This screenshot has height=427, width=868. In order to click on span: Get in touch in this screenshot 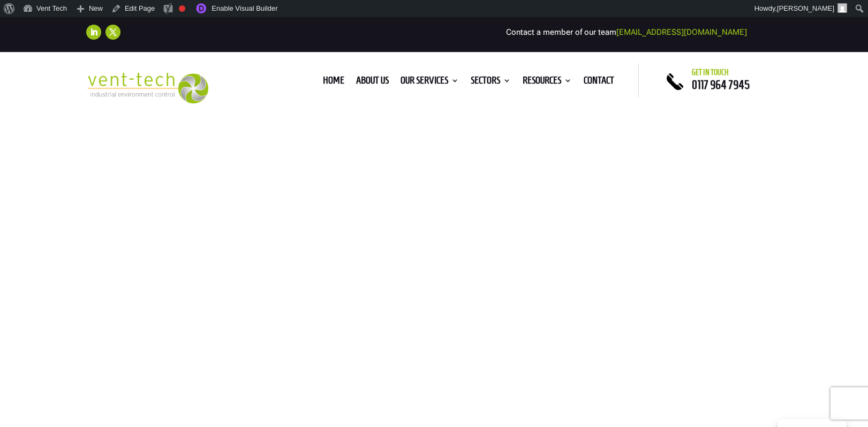, I will do `click(710, 72)`.